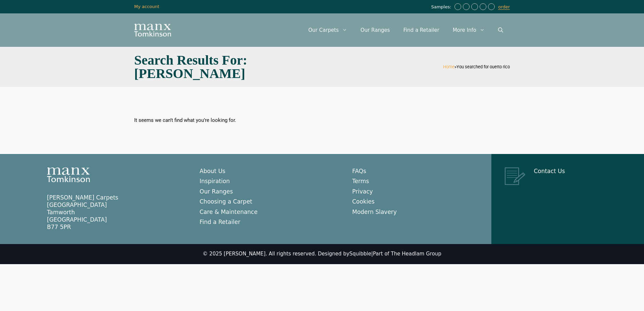 The height and width of the screenshot is (311, 644). Describe the element at coordinates (226, 202) in the screenshot. I see `a: Choosing a Carpet` at that location.